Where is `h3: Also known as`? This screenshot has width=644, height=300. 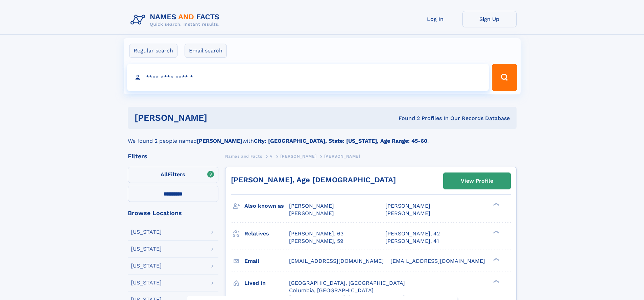
h3: Also known as is located at coordinates (266, 206).